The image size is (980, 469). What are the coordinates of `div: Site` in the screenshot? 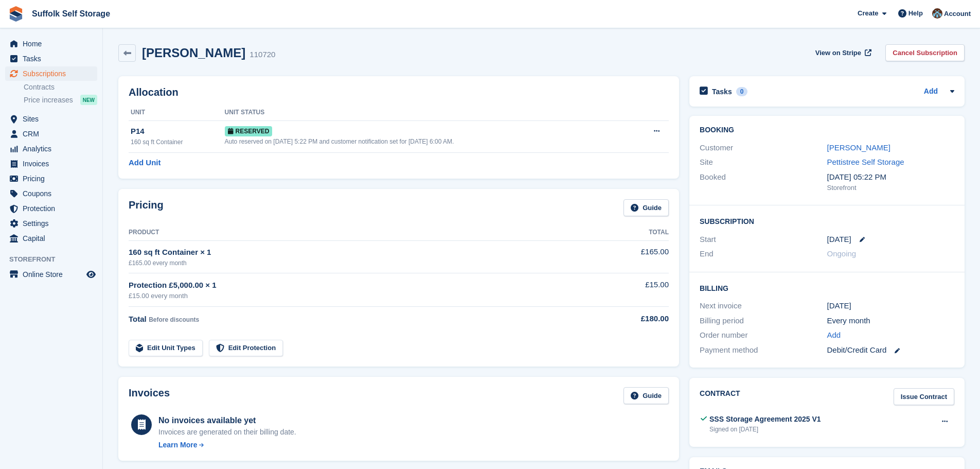 It's located at (763, 162).